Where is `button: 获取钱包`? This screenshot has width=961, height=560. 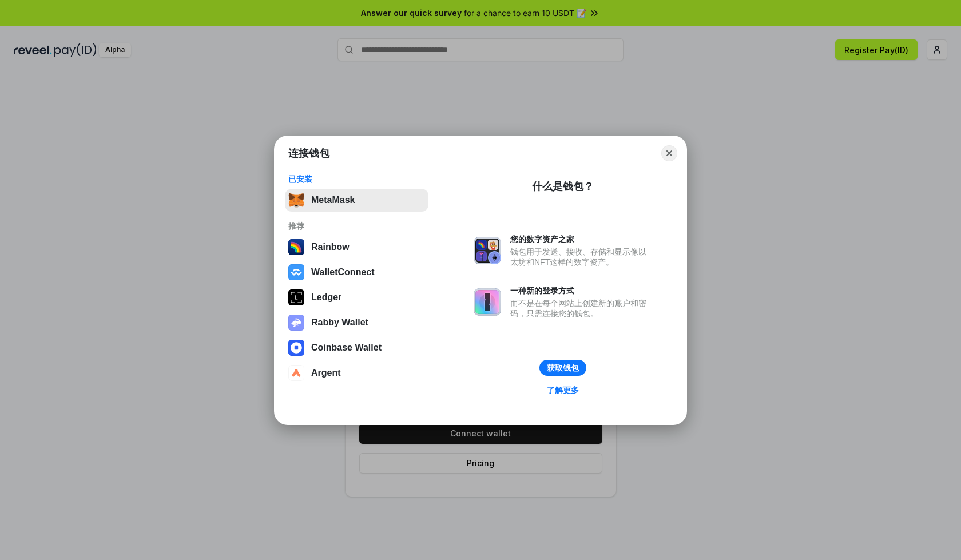 button: 获取钱包 is located at coordinates (563, 367).